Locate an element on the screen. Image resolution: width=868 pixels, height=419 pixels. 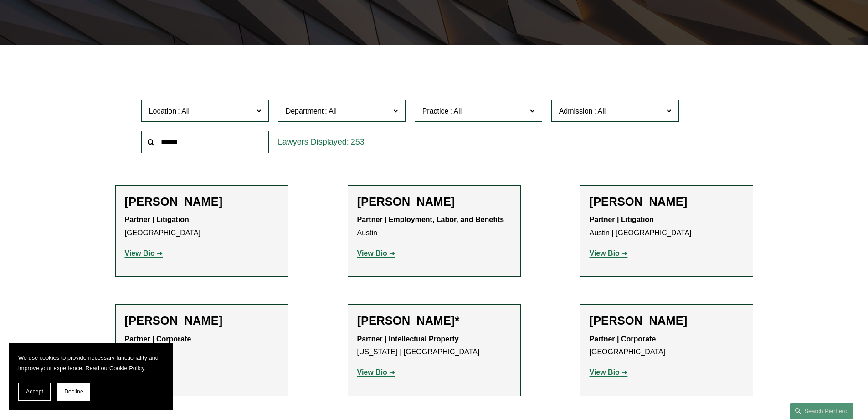
a: Search this site is located at coordinates (822, 411).